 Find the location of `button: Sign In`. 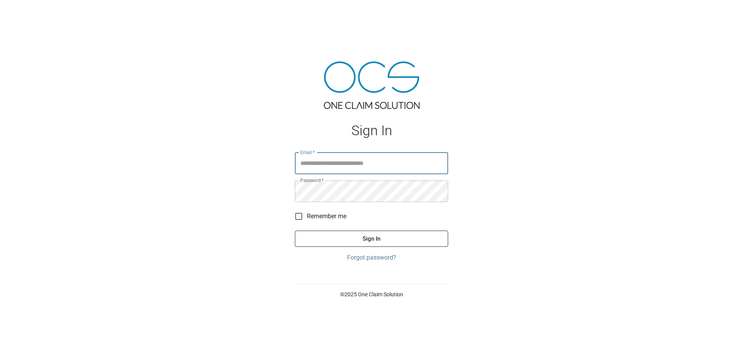

button: Sign In is located at coordinates (371, 239).